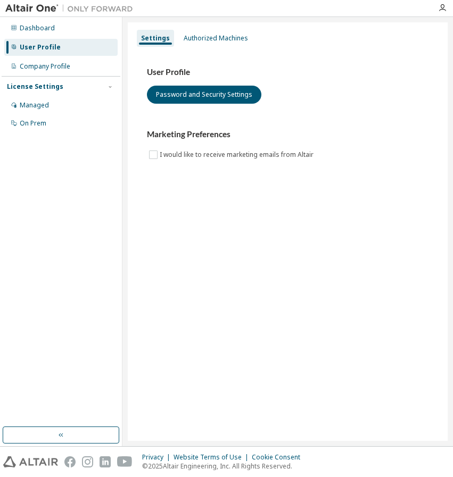 Image resolution: width=453 pixels, height=477 pixels. I want to click on div: Cookie Consent, so click(279, 457).